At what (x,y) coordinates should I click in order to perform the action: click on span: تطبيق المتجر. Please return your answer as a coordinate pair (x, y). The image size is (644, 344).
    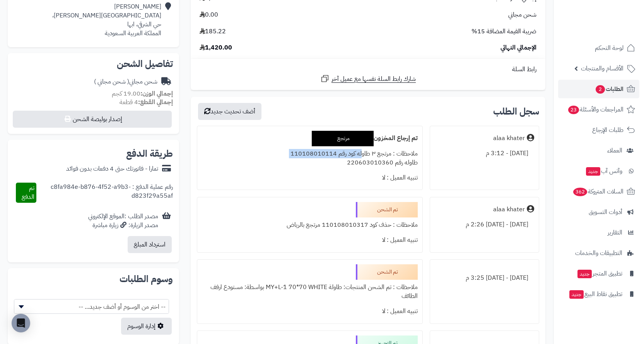
    Looking at the image, I should click on (599, 274).